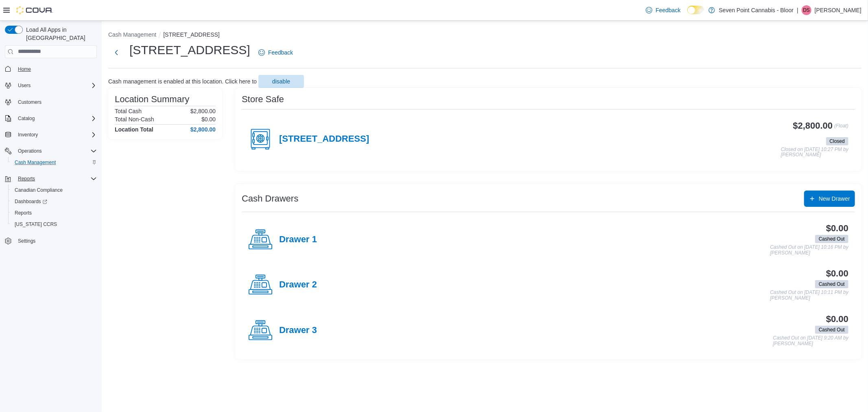 The image size is (868, 412). What do you see at coordinates (687, 14) in the screenshot?
I see `span: Dark Mode` at bounding box center [687, 14].